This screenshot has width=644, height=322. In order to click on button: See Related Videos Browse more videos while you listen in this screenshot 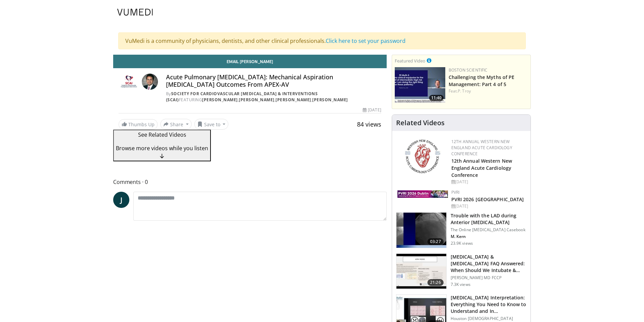, I will do `click(162, 145)`.